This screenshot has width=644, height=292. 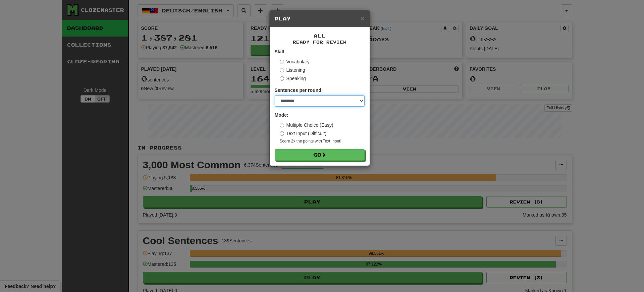 I want to click on label: Sentences per round:, so click(x=299, y=90).